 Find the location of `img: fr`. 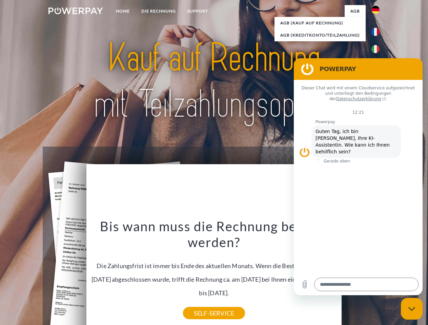

img: fr is located at coordinates (375, 32).